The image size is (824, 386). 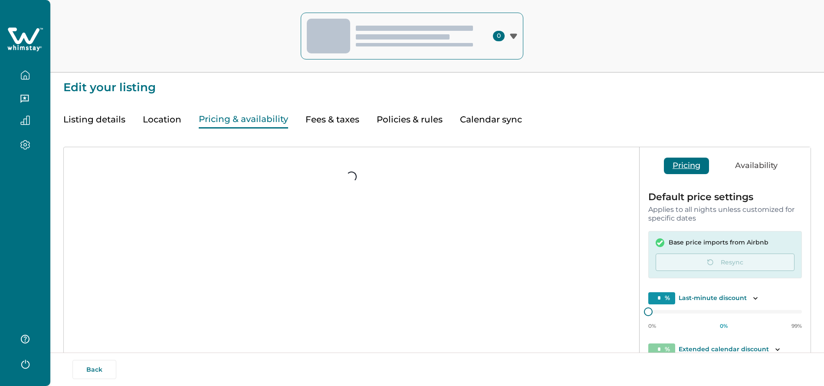 What do you see at coordinates (725, 262) in the screenshot?
I see `button: Resync` at bounding box center [725, 262].